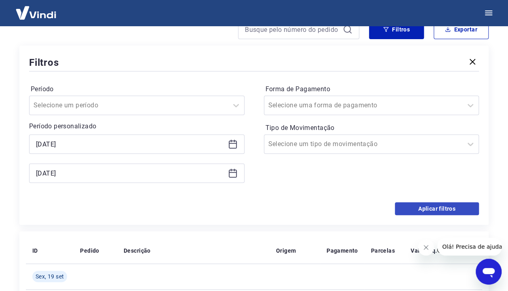 This screenshot has width=508, height=291. I want to click on p: ID, so click(35, 251).